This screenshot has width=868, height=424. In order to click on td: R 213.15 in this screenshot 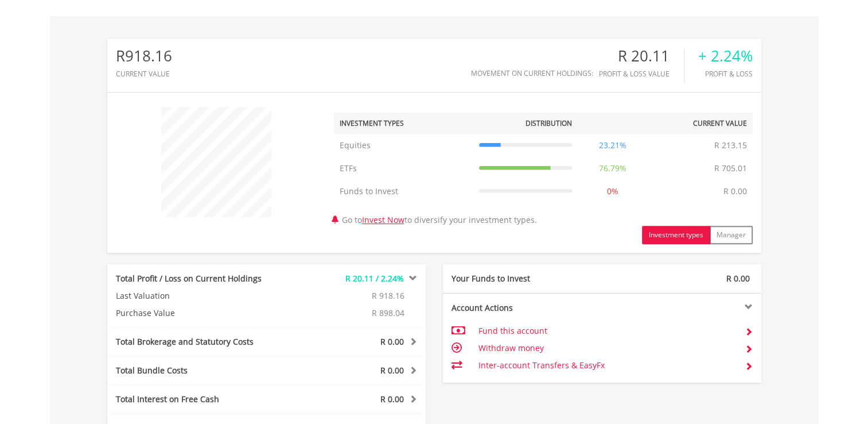, I will do `click(730, 145)`.